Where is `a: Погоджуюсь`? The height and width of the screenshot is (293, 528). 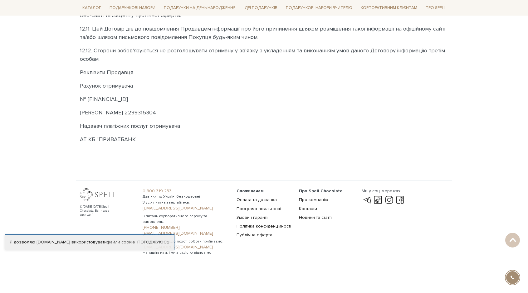 a: Погоджуюсь is located at coordinates (153, 242).